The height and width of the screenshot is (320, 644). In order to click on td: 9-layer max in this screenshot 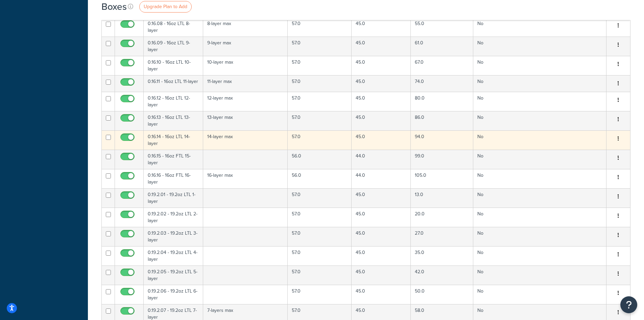, I will do `click(246, 46)`.